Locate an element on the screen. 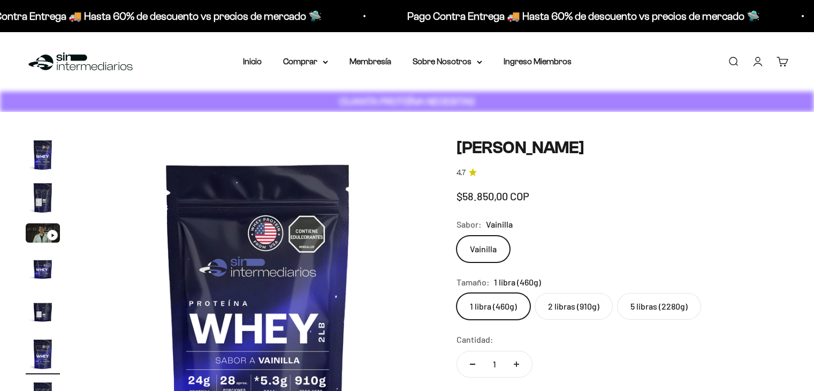 Image resolution: width=814 pixels, height=391 pixels. button: Reducir cantidad is located at coordinates (472, 364).